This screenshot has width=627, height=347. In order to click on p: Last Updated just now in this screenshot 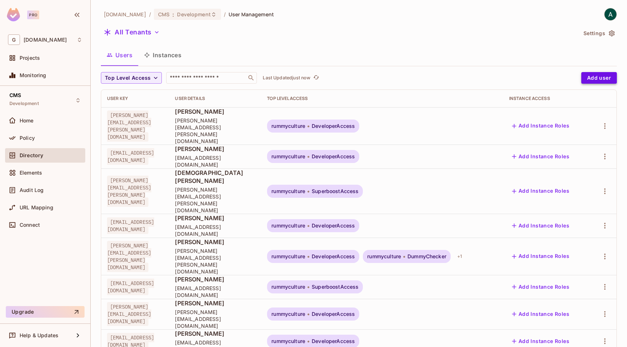, I will do `click(286, 78)`.